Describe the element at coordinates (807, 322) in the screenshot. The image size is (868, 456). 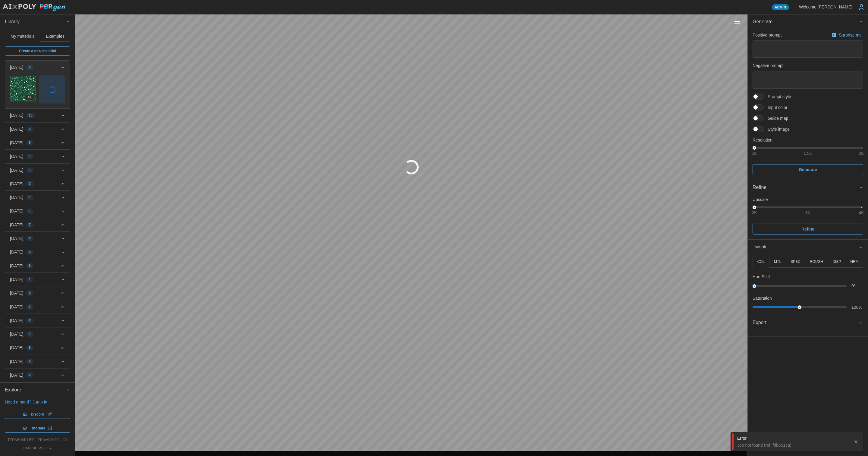
I see `button: Export` at that location.